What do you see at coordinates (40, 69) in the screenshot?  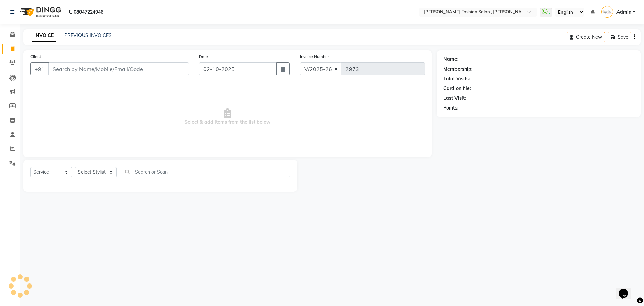 I see `button: +91` at bounding box center [40, 69].